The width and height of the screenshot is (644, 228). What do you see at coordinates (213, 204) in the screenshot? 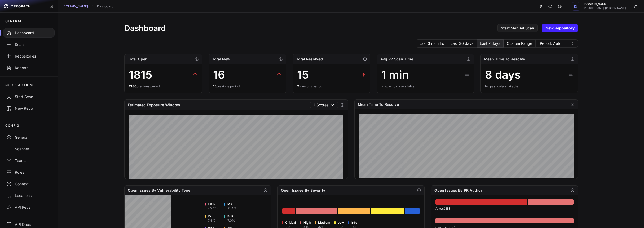
I see `span: IDOR` at bounding box center [213, 204].